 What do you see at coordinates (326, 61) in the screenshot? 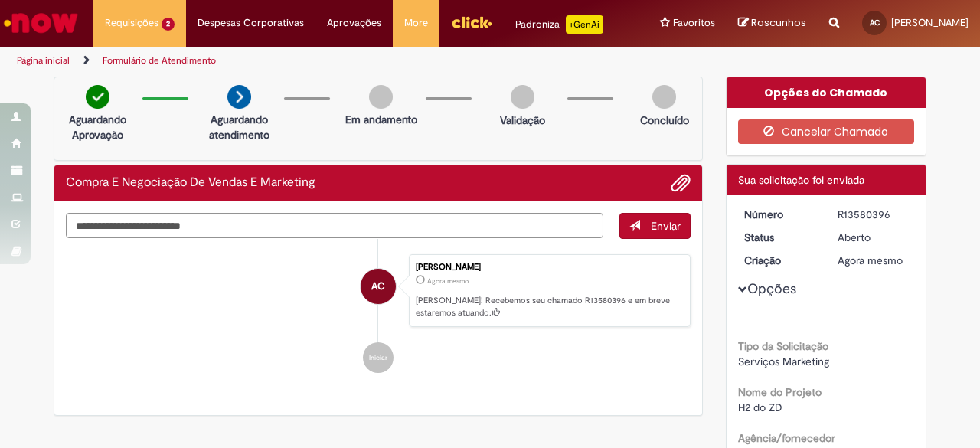
I see `ul: Trilhas de página` at bounding box center [326, 61].